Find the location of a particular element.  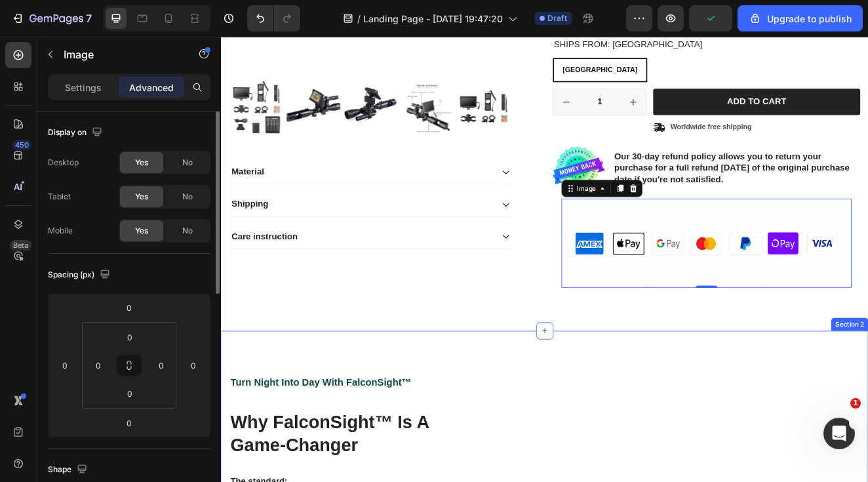

span: 1 is located at coordinates (856, 403).